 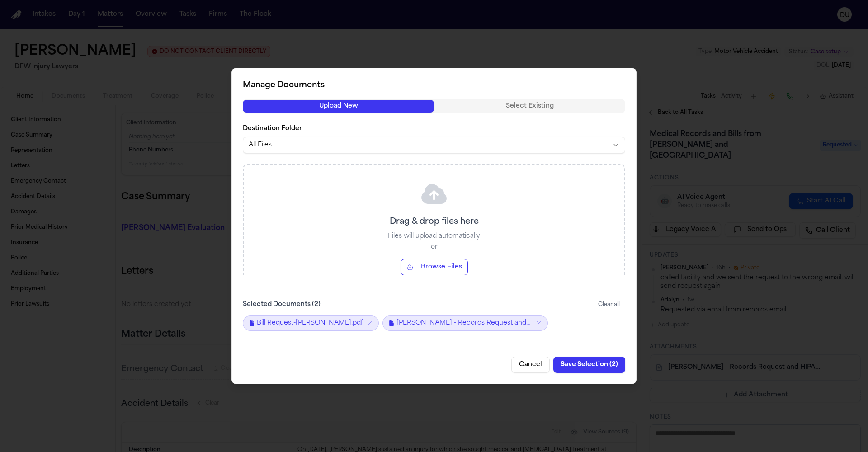 I want to click on button: Cancel, so click(x=530, y=365).